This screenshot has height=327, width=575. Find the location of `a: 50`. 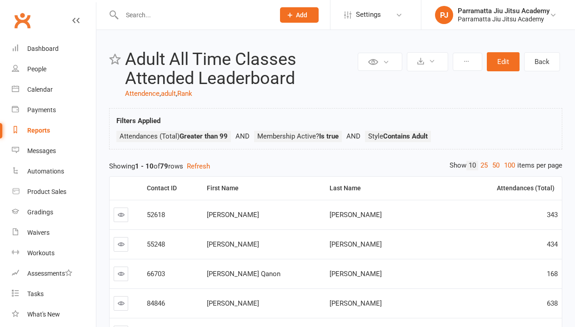

a: 50 is located at coordinates (496, 165).